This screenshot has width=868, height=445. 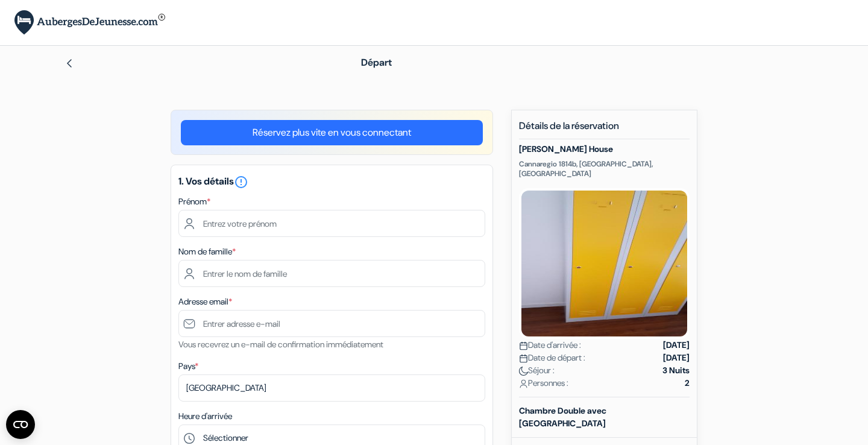 What do you see at coordinates (331, 182) in the screenshot?
I see `h5: 1. Vos détails` at bounding box center [331, 182].